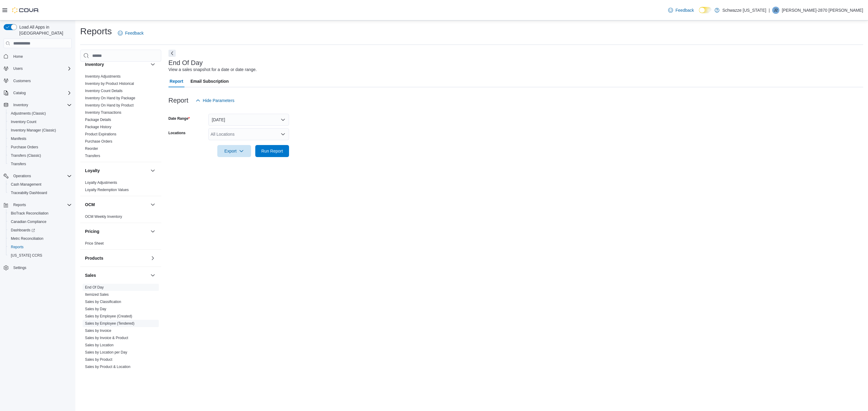 The width and height of the screenshot is (868, 411). I want to click on a: Inventory Count, so click(24, 122).